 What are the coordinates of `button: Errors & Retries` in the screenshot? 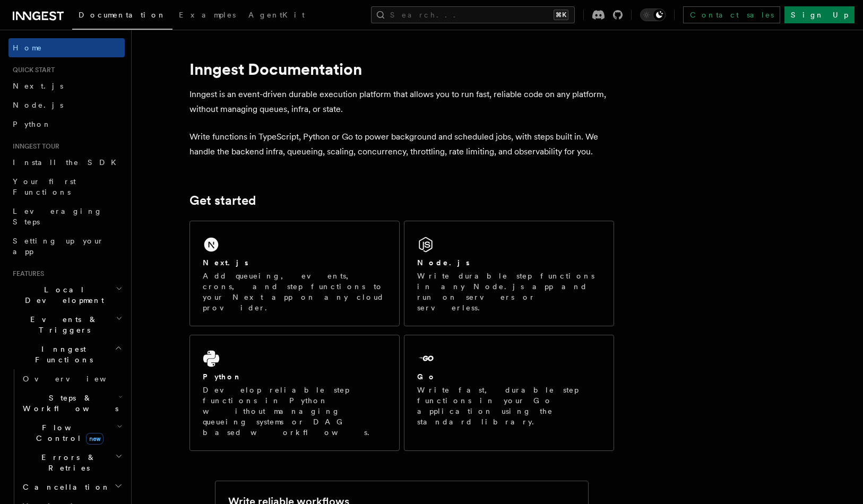 It's located at (72, 463).